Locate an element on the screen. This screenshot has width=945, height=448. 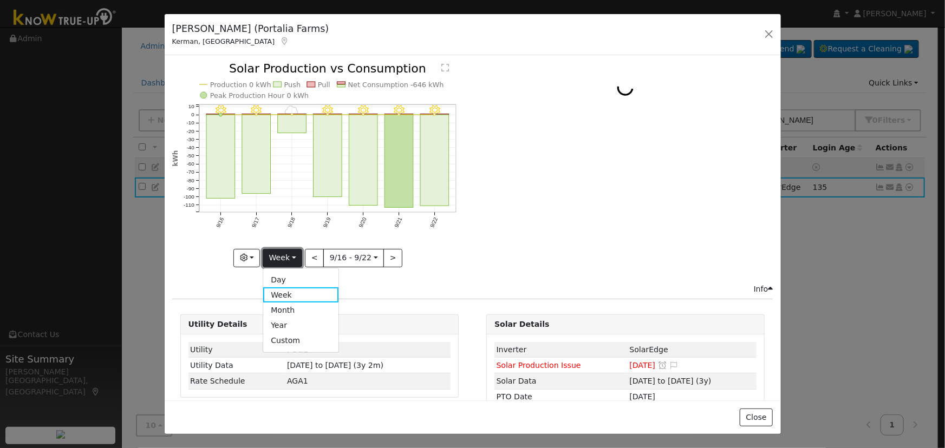
i: 9/20 - Clear is located at coordinates (363, 111).